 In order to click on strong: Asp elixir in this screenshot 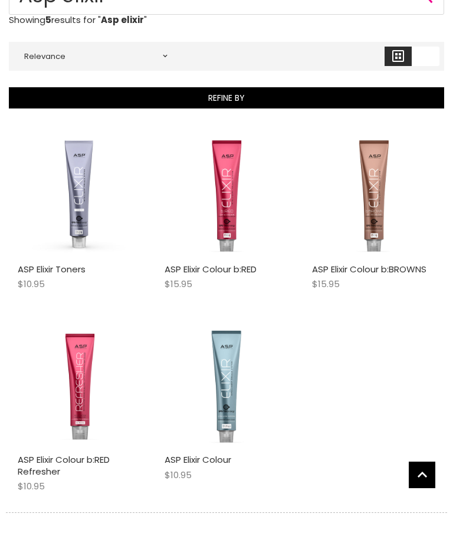, I will do `click(122, 19)`.